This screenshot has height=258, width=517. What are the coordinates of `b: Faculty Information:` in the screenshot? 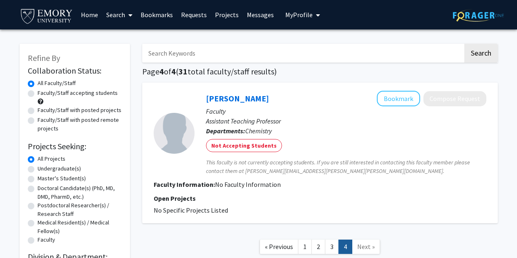 It's located at (184, 184).